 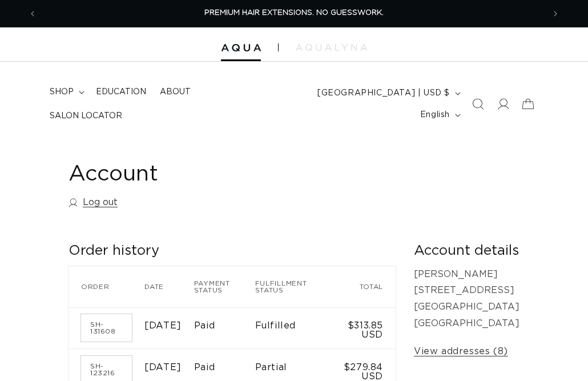 I want to click on th: Fulfillment status, so click(x=293, y=287).